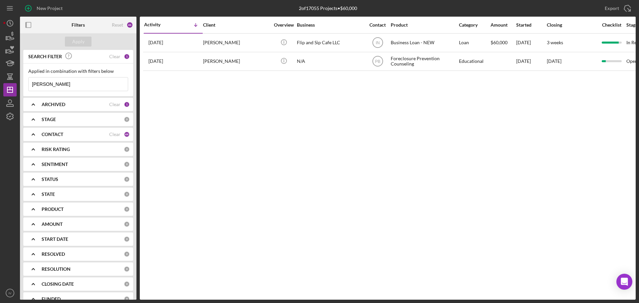 This screenshot has height=303, width=639. What do you see at coordinates (572, 25) in the screenshot?
I see `div: Closing` at bounding box center [572, 25].